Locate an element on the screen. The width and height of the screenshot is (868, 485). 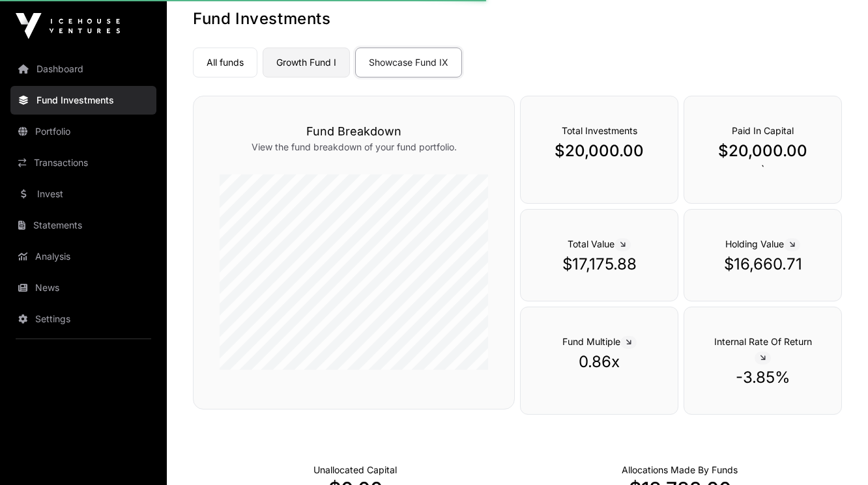
span: Paid In Capital is located at coordinates (762, 130).